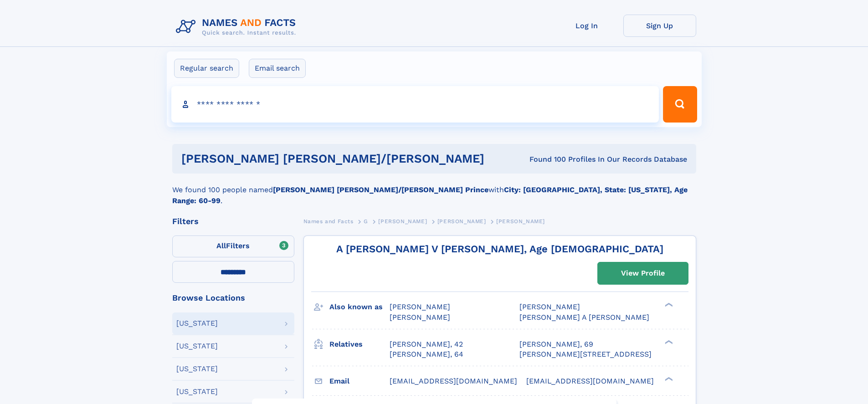  Describe the element at coordinates (415, 105) in the screenshot. I see `input: search input` at that location.